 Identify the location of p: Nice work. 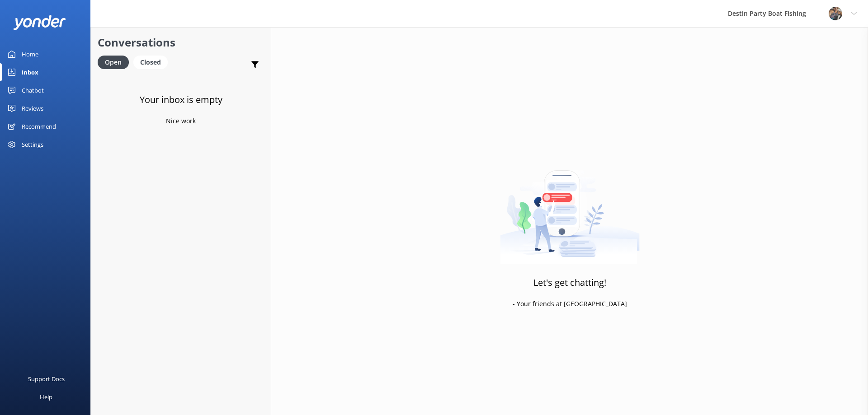
(181, 121).